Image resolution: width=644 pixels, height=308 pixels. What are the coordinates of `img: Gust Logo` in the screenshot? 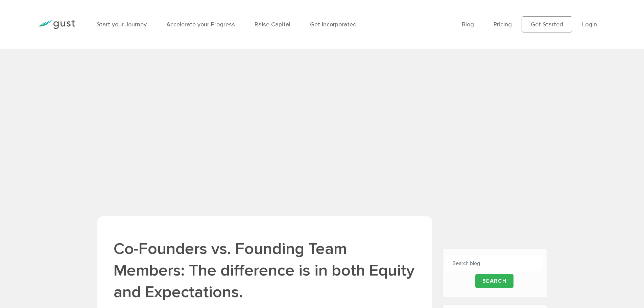 It's located at (56, 25).